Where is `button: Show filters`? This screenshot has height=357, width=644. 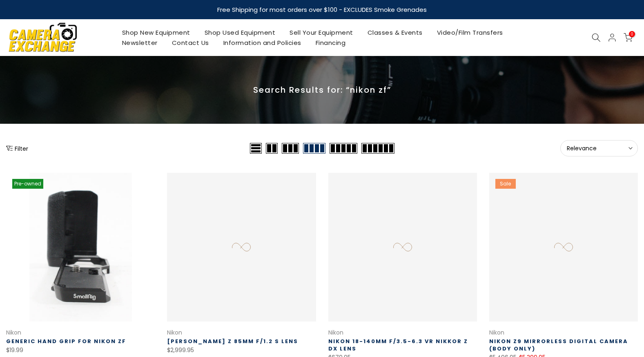
button: Show filters is located at coordinates (17, 148).